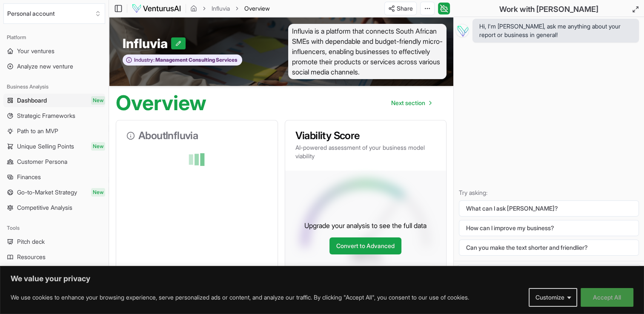  What do you see at coordinates (365, 152) in the screenshot?
I see `p: AI-powered assessment of your business model viability` at bounding box center [365, 152].